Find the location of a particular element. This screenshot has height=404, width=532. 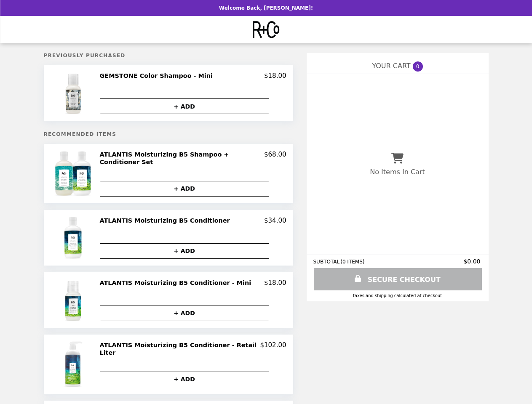

h2: ATLANTIS Moisturizing B5 Conditioner - Retail Liter is located at coordinates (180, 349).